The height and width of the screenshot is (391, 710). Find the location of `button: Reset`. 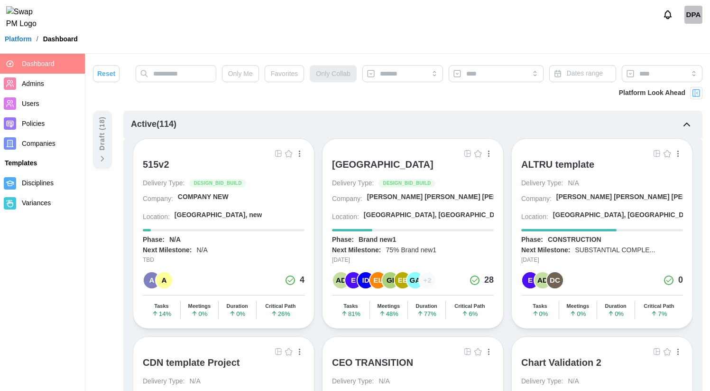

button: Reset is located at coordinates (106, 74).